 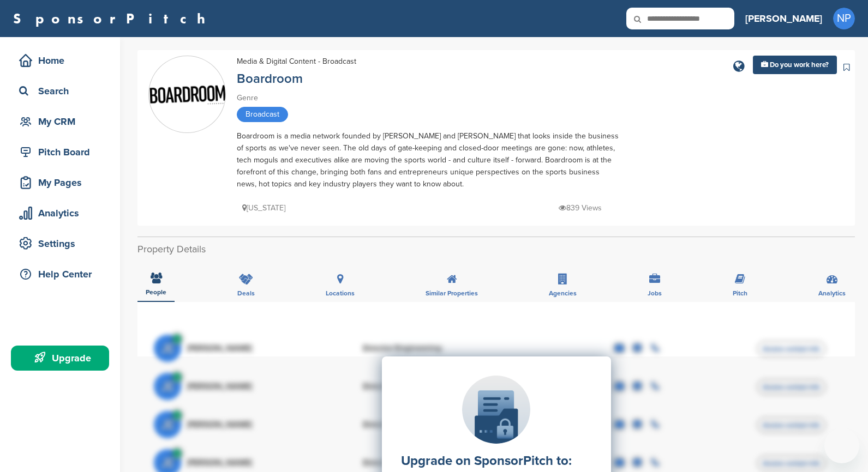 What do you see at coordinates (740, 293) in the screenshot?
I see `span: Pitch` at bounding box center [740, 293].